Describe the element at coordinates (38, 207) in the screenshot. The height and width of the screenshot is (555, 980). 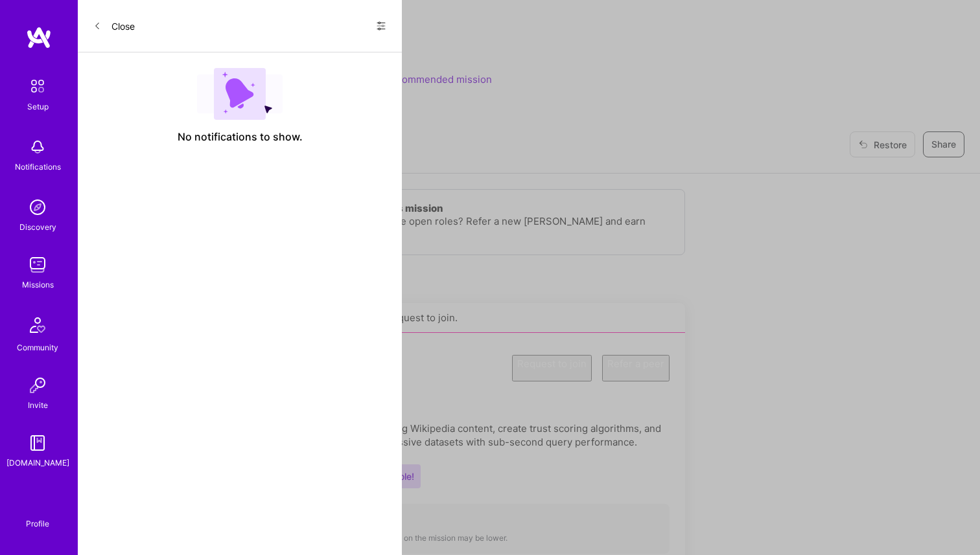
I see `img: discovery` at that location.